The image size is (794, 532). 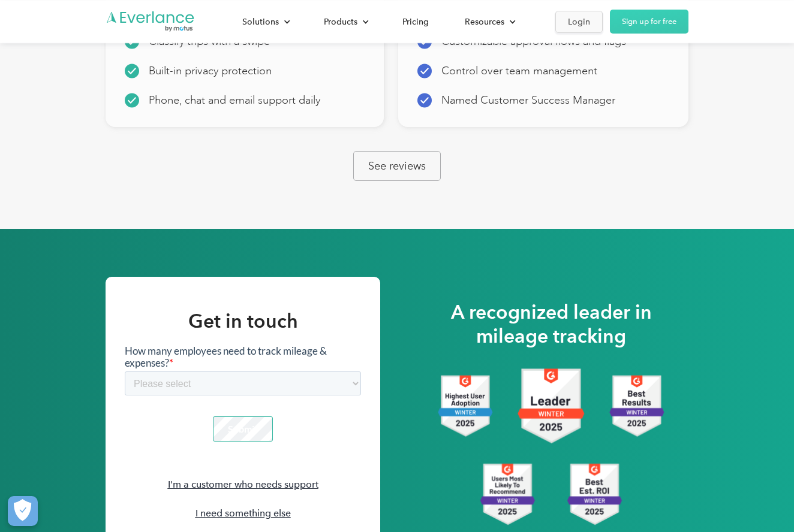 I want to click on a: Go to homepage, so click(x=151, y=21).